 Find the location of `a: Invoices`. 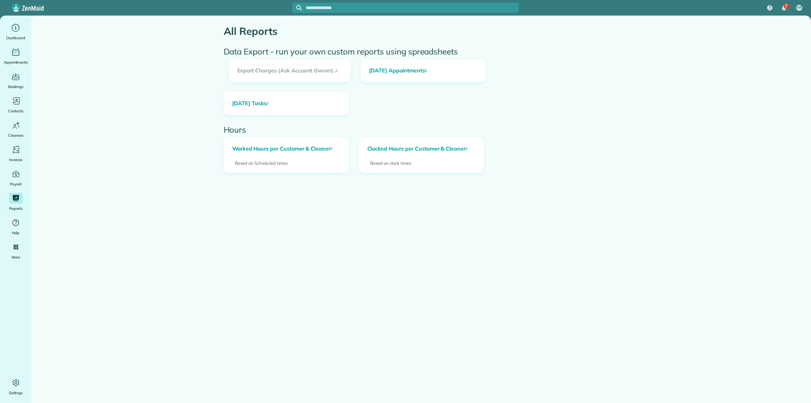

a: Invoices is located at coordinates (16, 153).